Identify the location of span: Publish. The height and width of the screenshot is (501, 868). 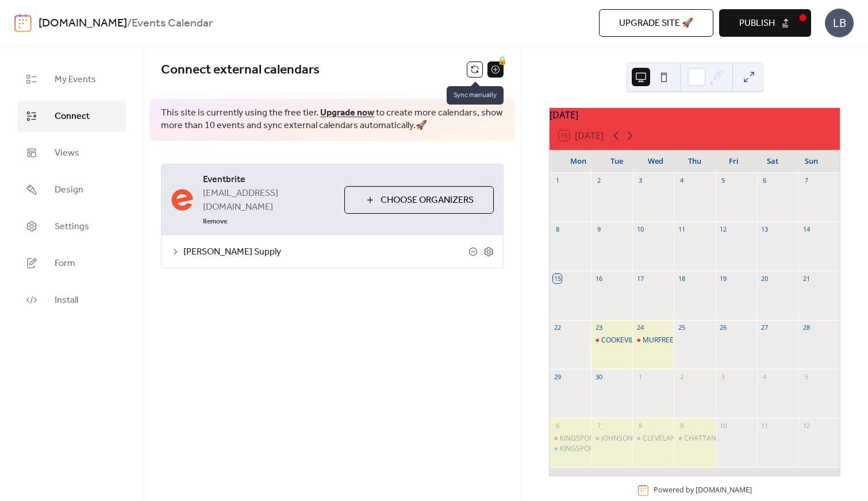
(757, 23).